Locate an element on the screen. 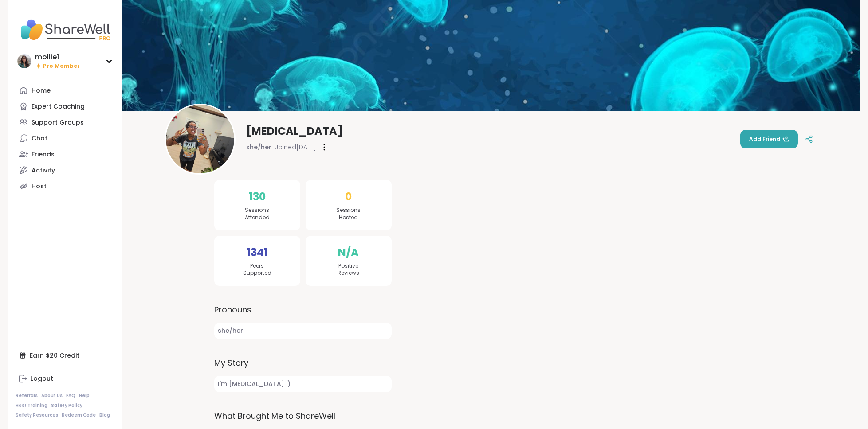  div: Logout is located at coordinates (42, 379).